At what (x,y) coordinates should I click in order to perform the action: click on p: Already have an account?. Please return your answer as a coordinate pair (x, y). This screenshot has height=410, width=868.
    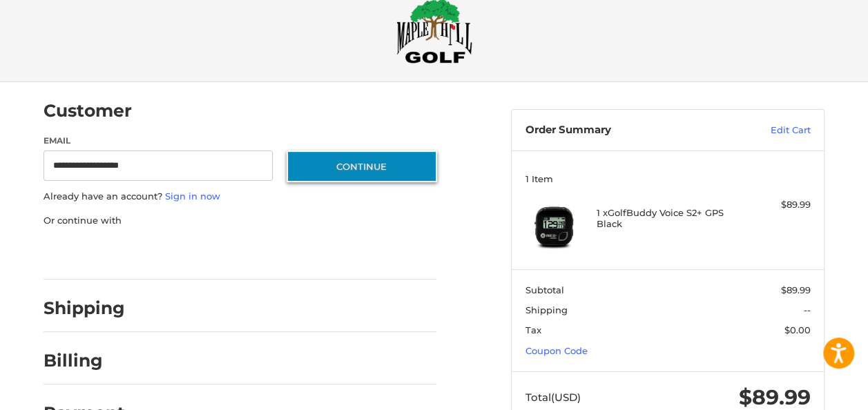
    Looking at the image, I should click on (240, 197).